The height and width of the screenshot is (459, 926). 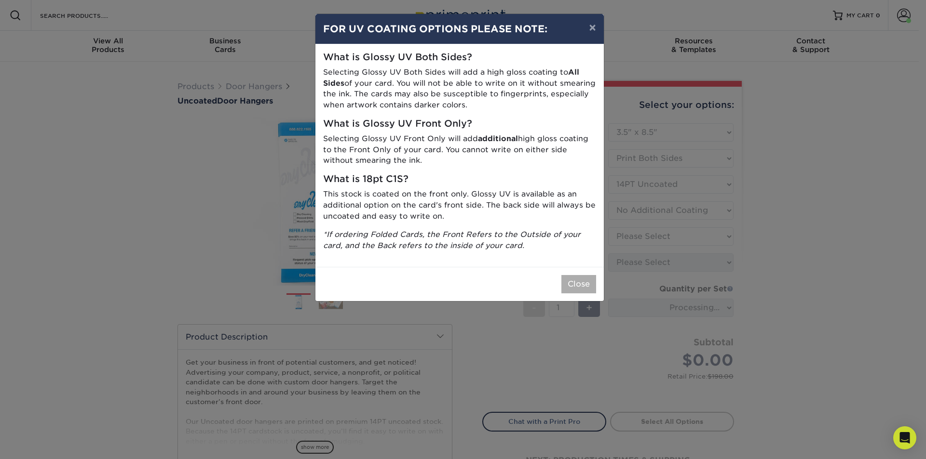 What do you see at coordinates (459, 179) in the screenshot?
I see `h5: What is 18pt C1S?` at bounding box center [459, 179].